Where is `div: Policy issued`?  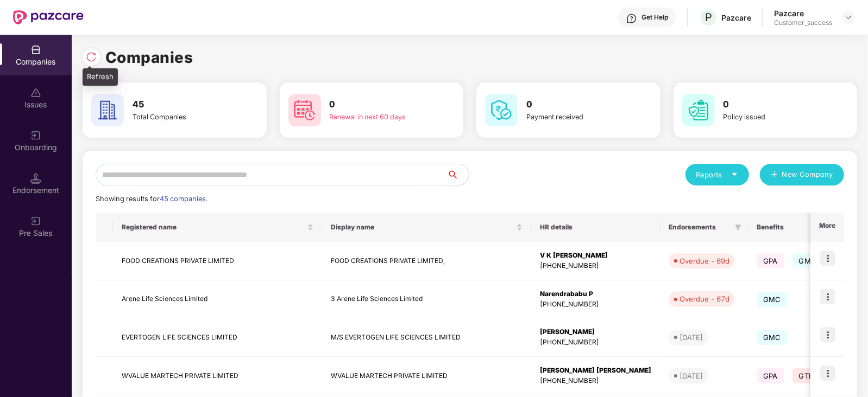
div: Policy issued is located at coordinates (770, 117).